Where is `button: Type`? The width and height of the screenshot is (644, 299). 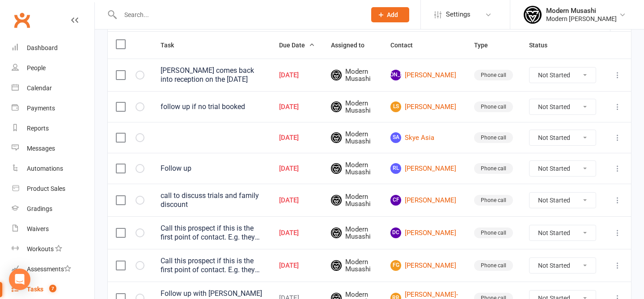
button: Type is located at coordinates (486, 45).